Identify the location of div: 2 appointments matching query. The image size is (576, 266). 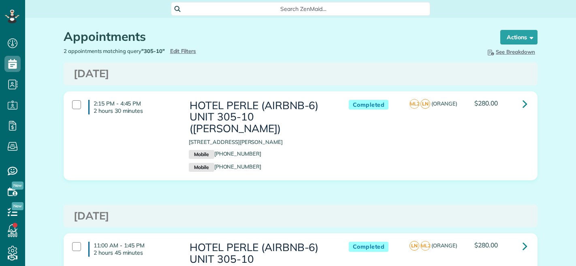
(179, 51).